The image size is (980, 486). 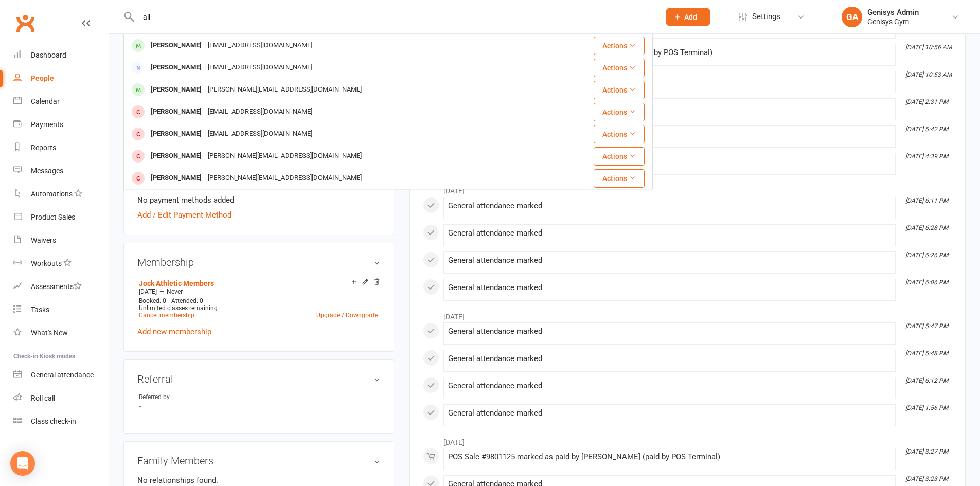 What do you see at coordinates (174, 332) in the screenshot?
I see `a: Add new membership` at bounding box center [174, 332].